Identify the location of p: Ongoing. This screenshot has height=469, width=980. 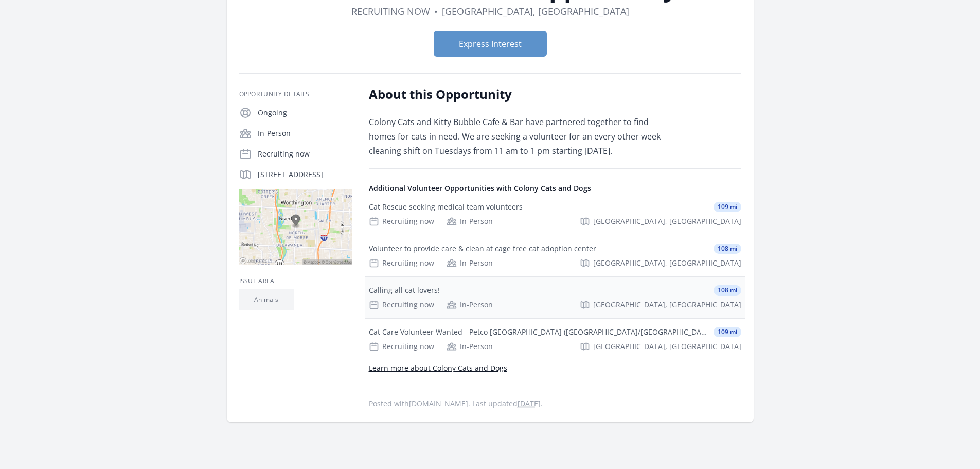
(305, 113).